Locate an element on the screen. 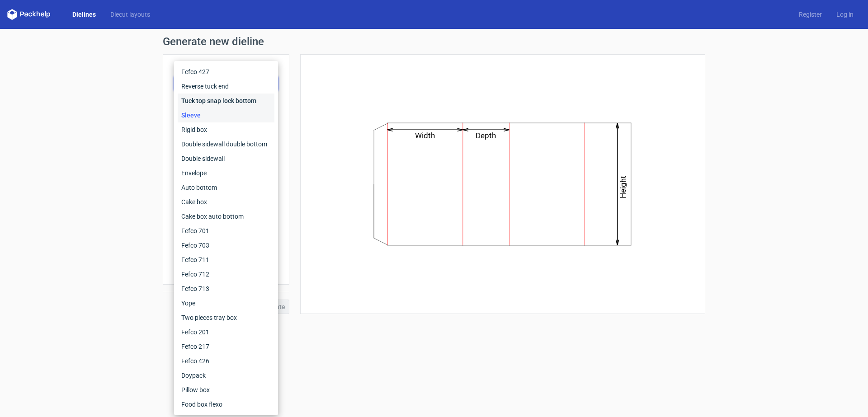 Image resolution: width=868 pixels, height=417 pixels. div: Double sidewall is located at coordinates (226, 159).